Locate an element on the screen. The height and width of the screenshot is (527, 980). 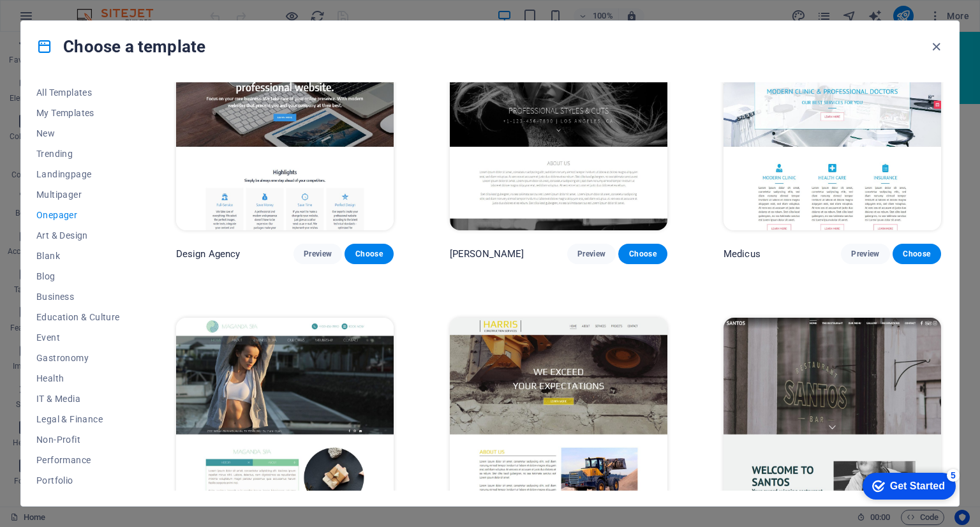
span: Trending is located at coordinates (78, 154).